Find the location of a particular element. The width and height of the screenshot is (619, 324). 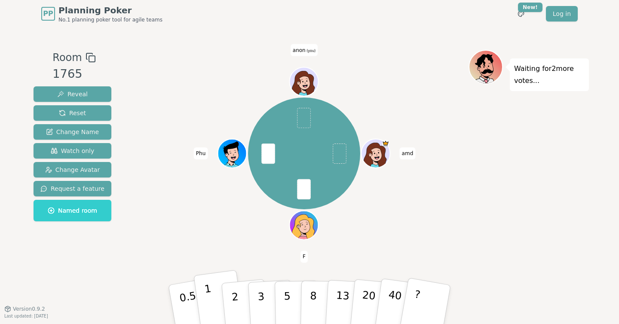

button: Named room is located at coordinates (72, 211).